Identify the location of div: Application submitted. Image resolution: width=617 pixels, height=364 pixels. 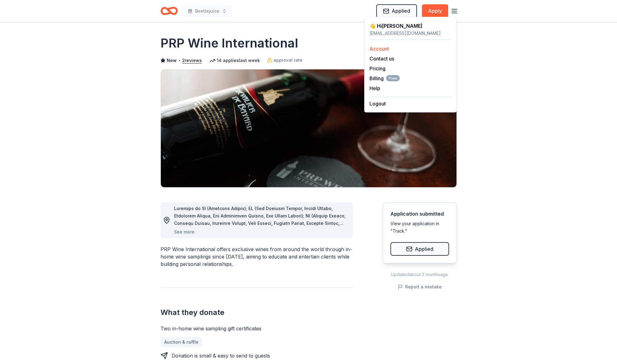
(420, 214).